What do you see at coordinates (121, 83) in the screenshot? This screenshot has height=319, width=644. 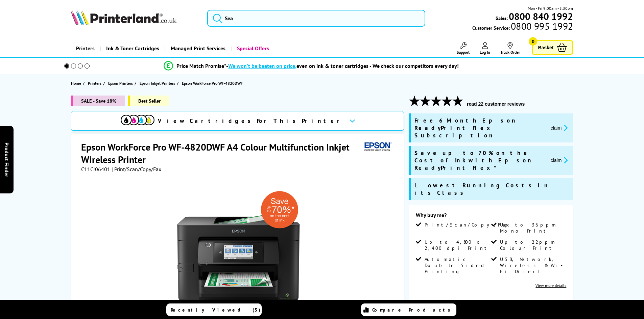 I see `a: Epson Printers` at bounding box center [121, 83].